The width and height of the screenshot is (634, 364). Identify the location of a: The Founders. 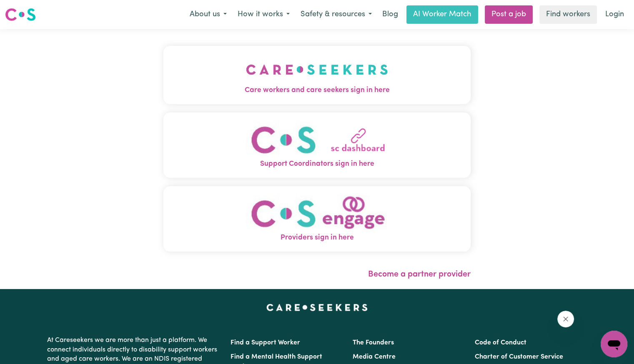
(373, 343).